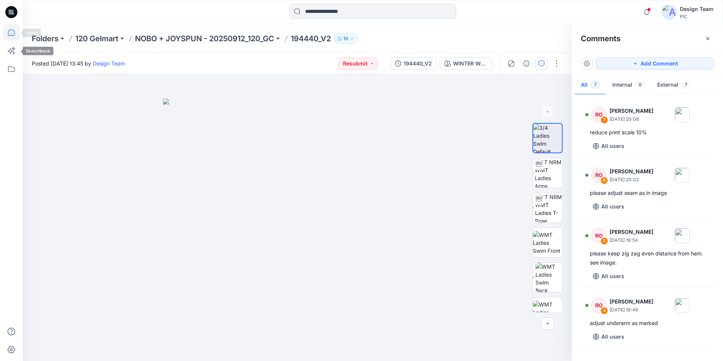  I want to click on div: reduce print scale 10%, so click(648, 132).